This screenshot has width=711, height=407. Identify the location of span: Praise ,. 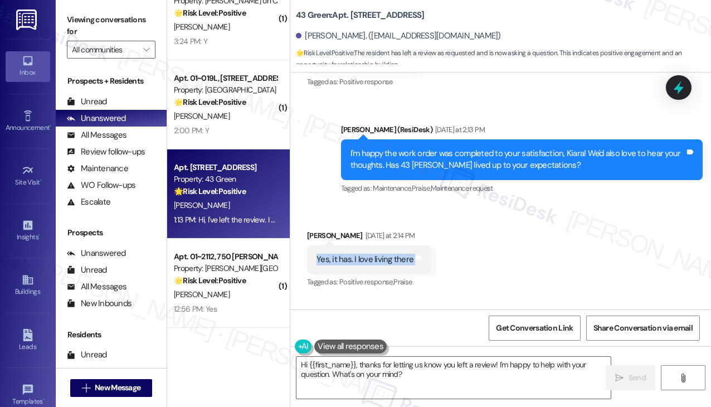
(421, 188).